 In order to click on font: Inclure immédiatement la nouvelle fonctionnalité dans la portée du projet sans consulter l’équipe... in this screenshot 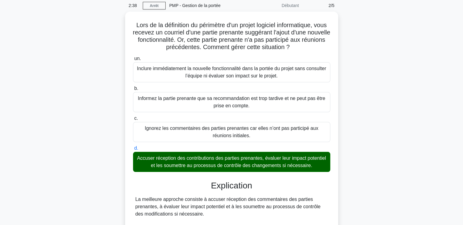, I will do `click(232, 72)`.